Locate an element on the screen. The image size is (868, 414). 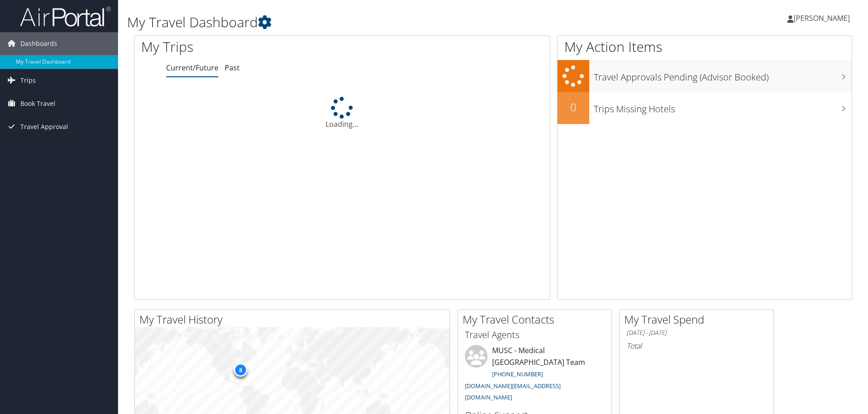
a: Travel Approvals Pending (Advisor Booked) is located at coordinates (704, 76).